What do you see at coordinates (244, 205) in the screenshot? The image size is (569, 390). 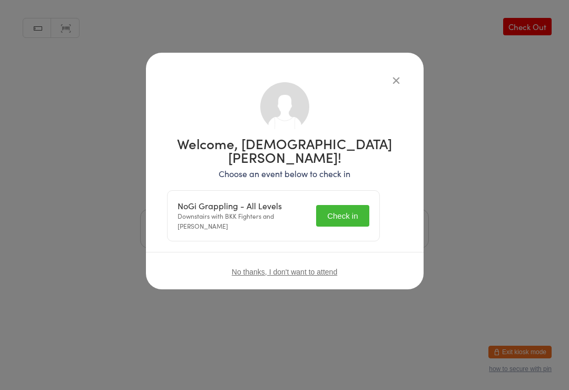 I see `div: NoGi Grappling - All Levels` at bounding box center [244, 205].